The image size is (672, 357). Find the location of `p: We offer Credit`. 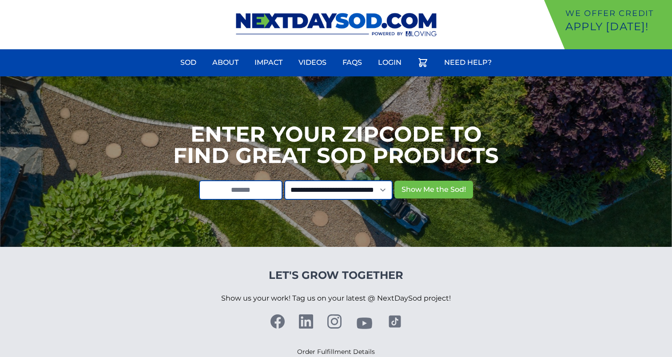

p: We offer Credit is located at coordinates (617, 13).